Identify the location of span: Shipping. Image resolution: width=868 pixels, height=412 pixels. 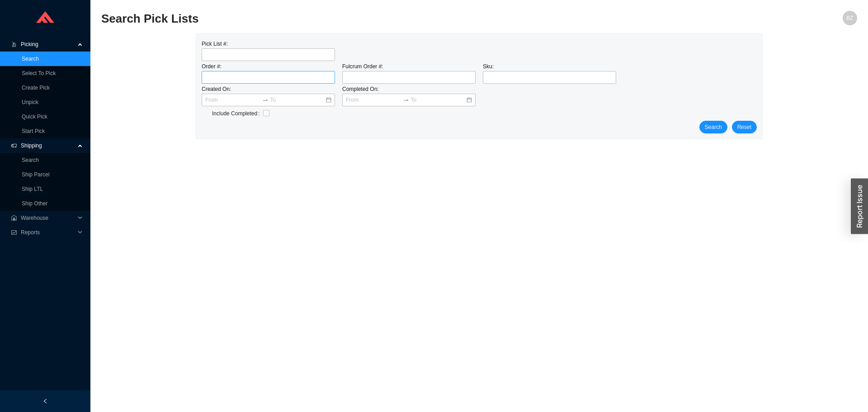
(48, 146).